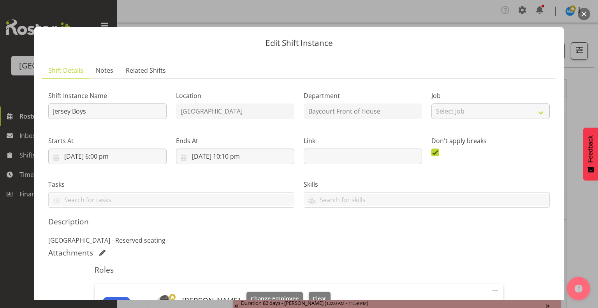 This screenshot has height=308, width=598. I want to click on label: Skills, so click(427, 185).